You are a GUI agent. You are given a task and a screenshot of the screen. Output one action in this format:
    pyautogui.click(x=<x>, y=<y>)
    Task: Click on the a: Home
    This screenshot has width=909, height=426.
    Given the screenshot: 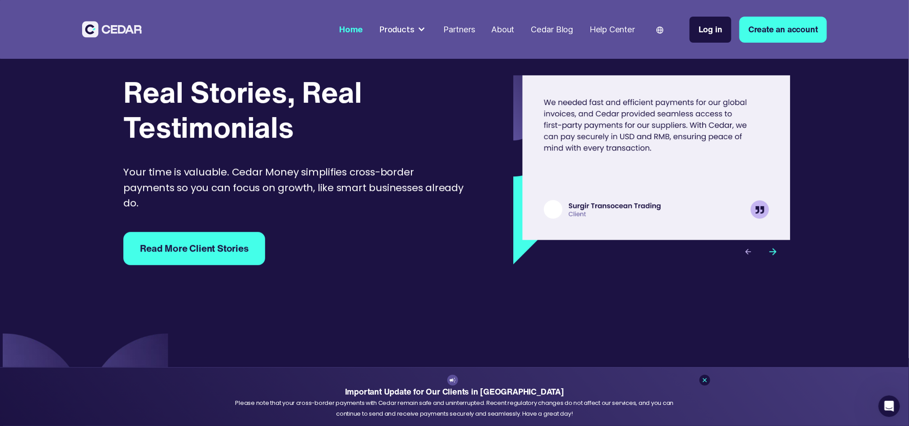 What is the action you would take?
    pyautogui.click(x=351, y=30)
    